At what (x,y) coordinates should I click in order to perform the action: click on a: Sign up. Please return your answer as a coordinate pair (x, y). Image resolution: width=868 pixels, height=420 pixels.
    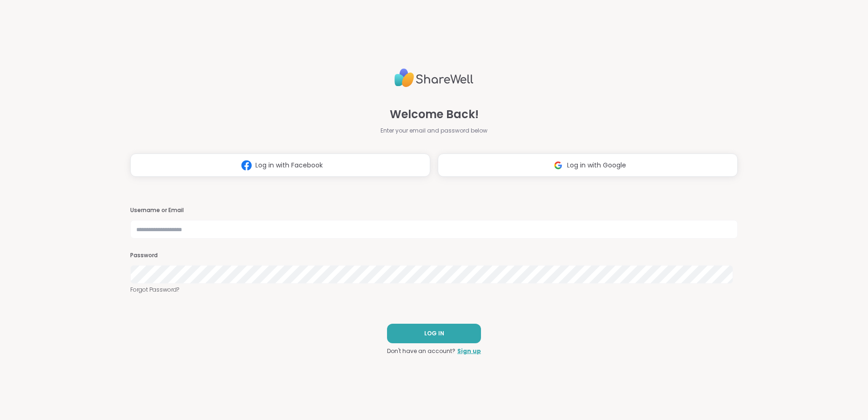
    Looking at the image, I should click on (468, 350).